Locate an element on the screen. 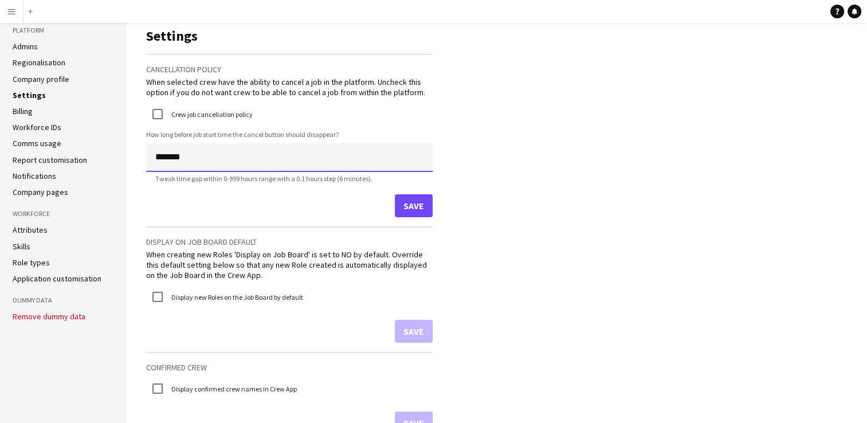  h3: Display on job board default is located at coordinates (289, 242).